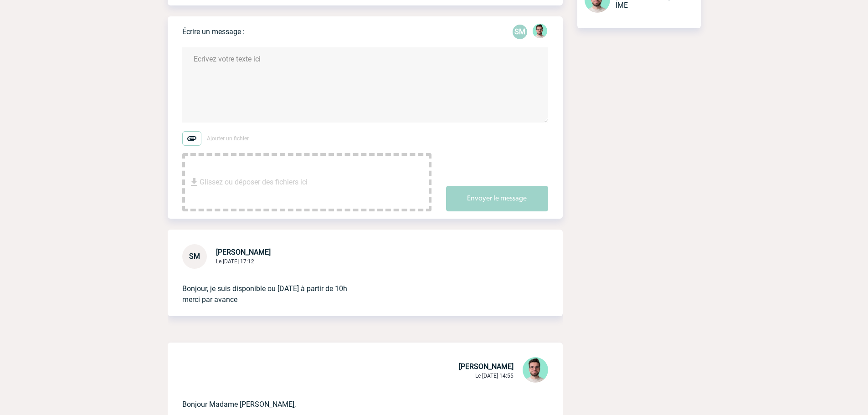 This screenshot has width=868, height=415. I want to click on img: file_download.svg, so click(194, 183).